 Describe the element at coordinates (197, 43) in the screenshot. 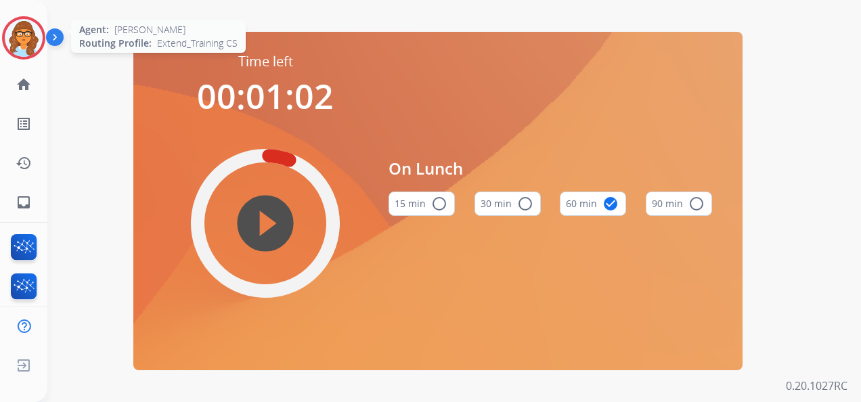

I see `span: Extend_Training CS` at that location.